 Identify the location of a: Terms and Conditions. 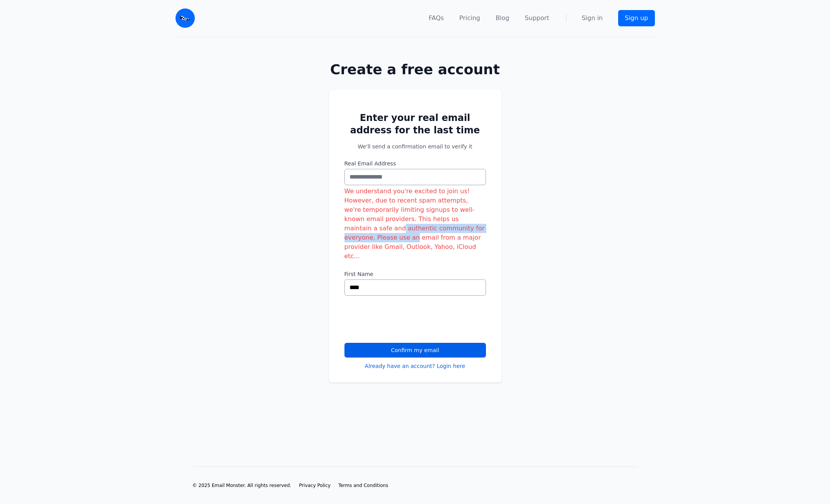
(363, 486).